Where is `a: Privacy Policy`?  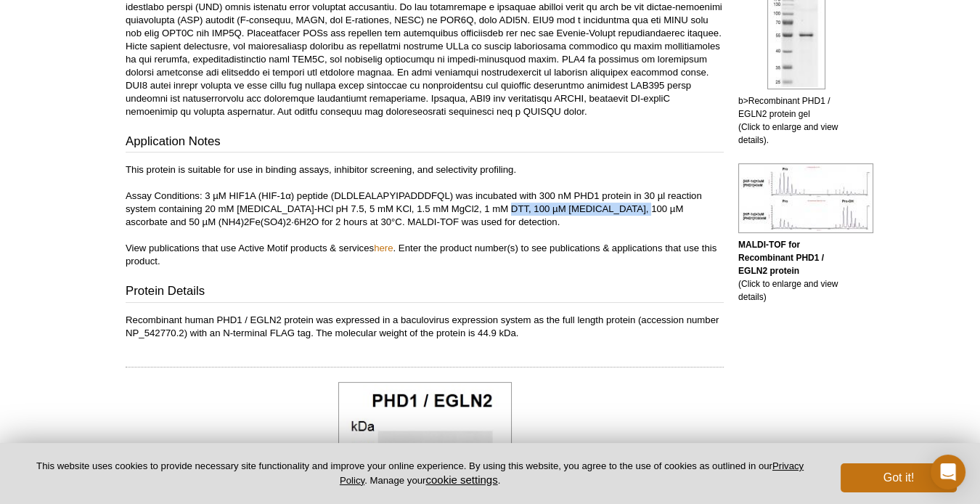
a: Privacy Policy is located at coordinates (571, 472).